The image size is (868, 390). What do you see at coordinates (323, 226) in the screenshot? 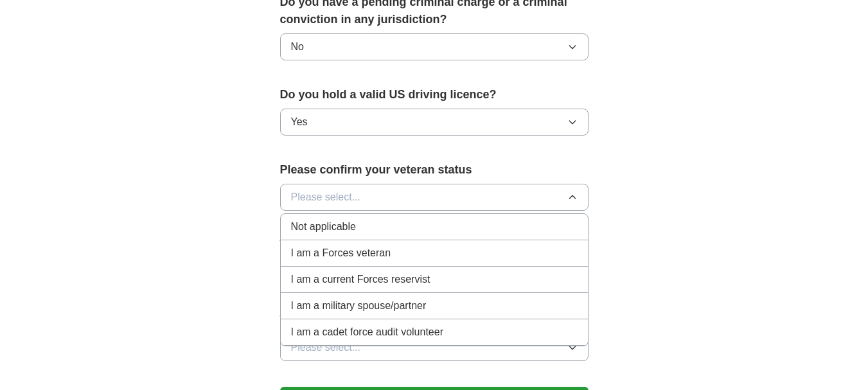
I see `span: Not applicable` at bounding box center [323, 226].